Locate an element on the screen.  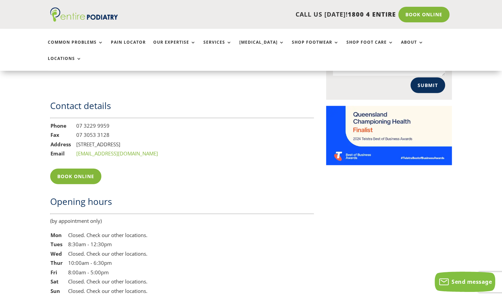
a: About is located at coordinates (412, 47).